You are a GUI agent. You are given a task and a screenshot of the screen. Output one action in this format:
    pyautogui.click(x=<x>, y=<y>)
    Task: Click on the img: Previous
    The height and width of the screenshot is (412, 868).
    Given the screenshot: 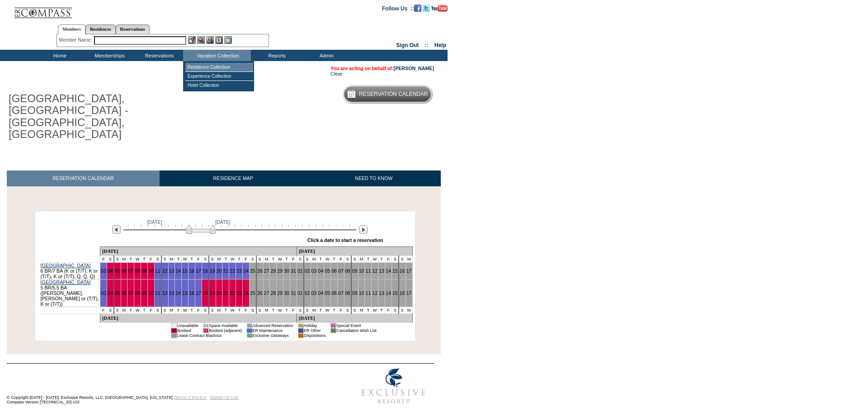 What is the action you would take?
    pyautogui.click(x=116, y=229)
    